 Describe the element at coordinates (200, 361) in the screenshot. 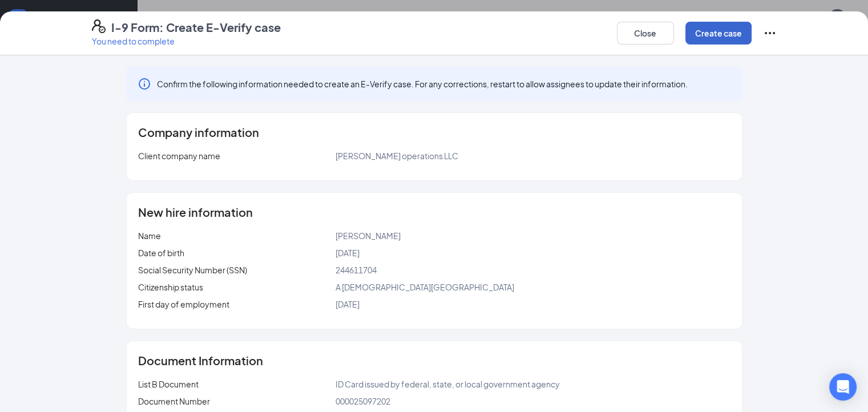

I see `span: Document Information` at that location.